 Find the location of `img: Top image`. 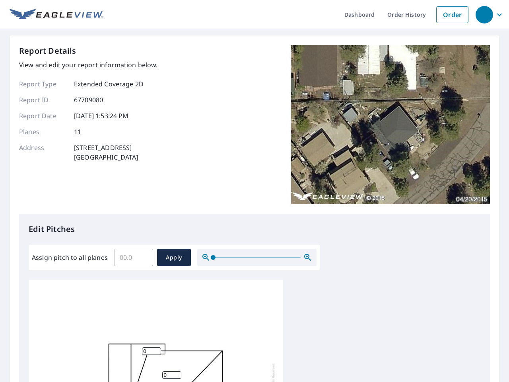

img: Top image is located at coordinates (390, 124).